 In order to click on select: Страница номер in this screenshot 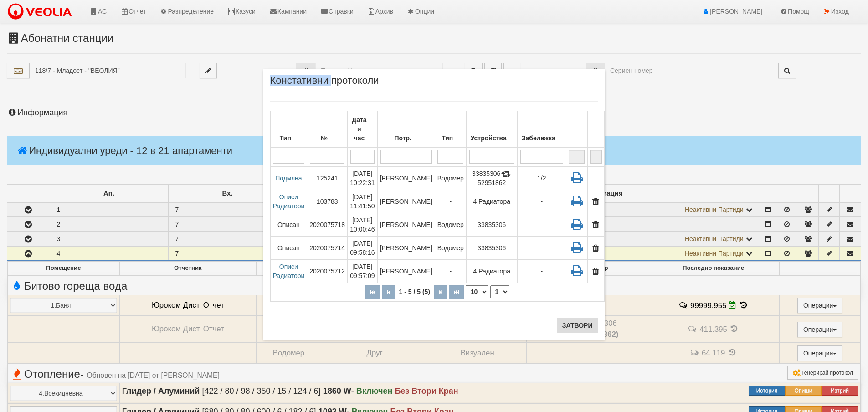, I will do `click(500, 292)`.